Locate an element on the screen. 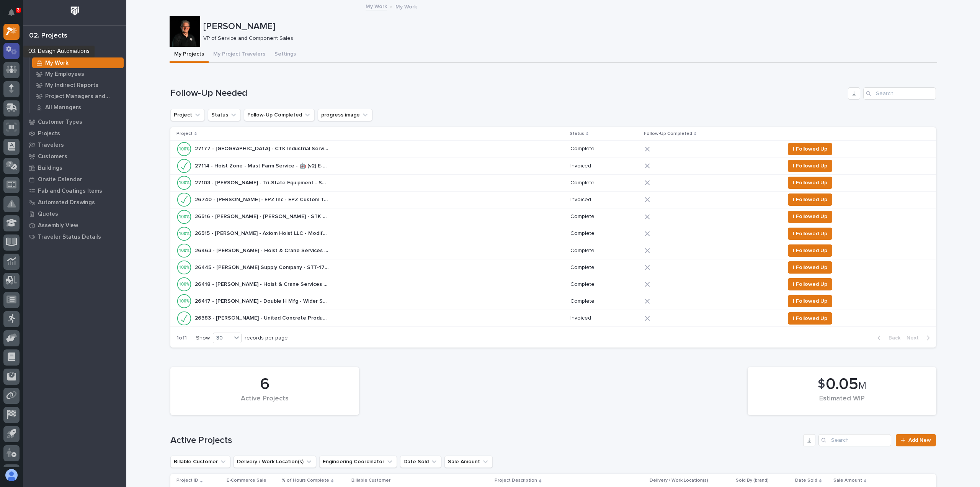  button: users-avatar is located at coordinates (12, 475).